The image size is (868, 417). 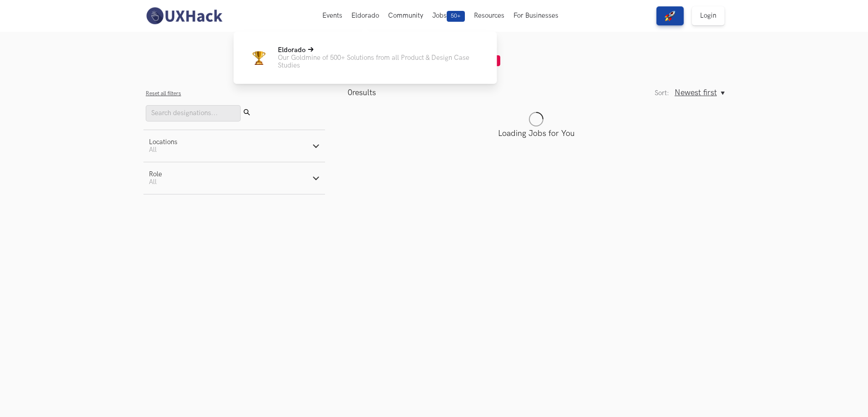 I want to click on span: Eldorado, so click(x=291, y=50).